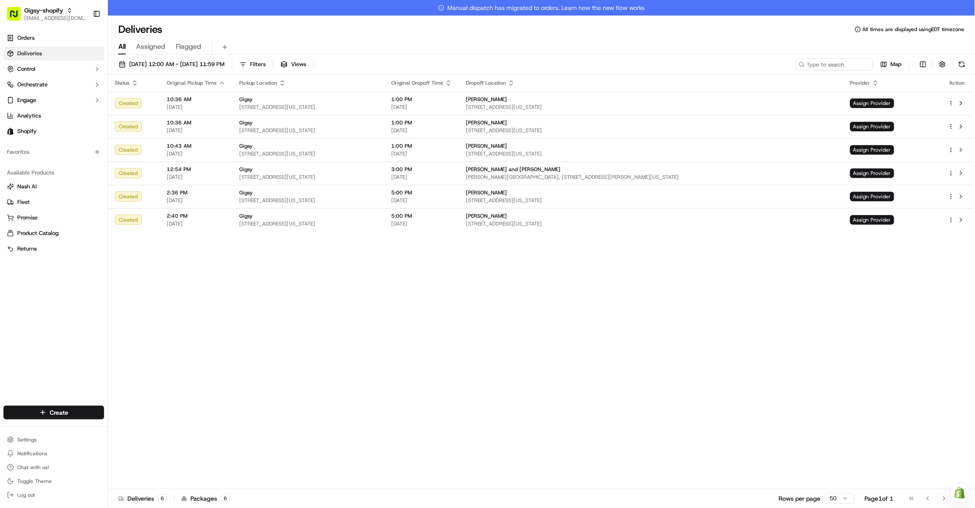 Image resolution: width=975 pixels, height=508 pixels. I want to click on span: Product Catalog, so click(38, 233).